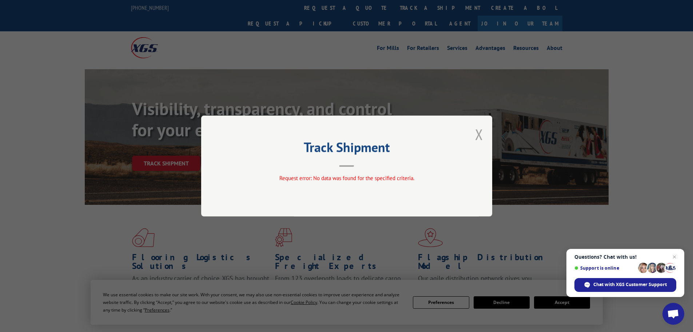  I want to click on div: Open chat, so click(674, 313).